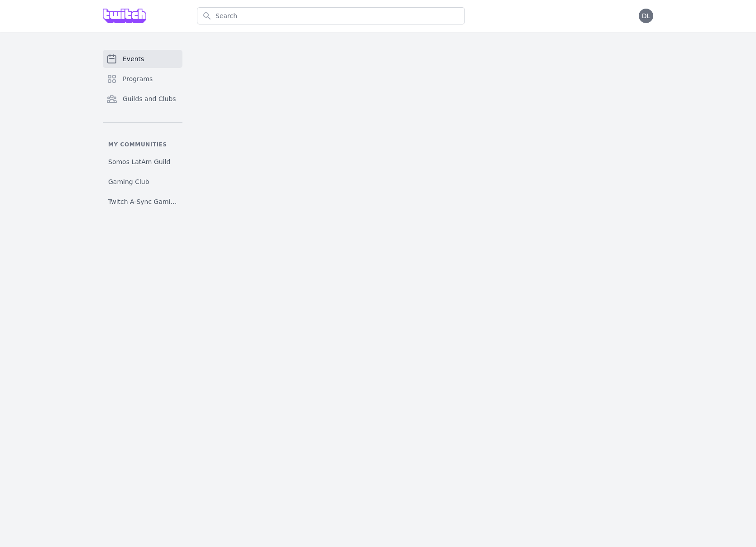  What do you see at coordinates (143, 161) in the screenshot?
I see `a: Somos LatAm Guild` at bounding box center [143, 161].